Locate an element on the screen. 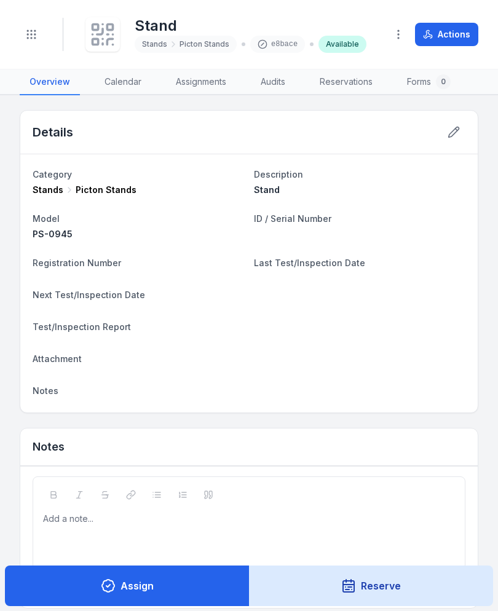 The image size is (498, 611). span: Model is located at coordinates (46, 218).